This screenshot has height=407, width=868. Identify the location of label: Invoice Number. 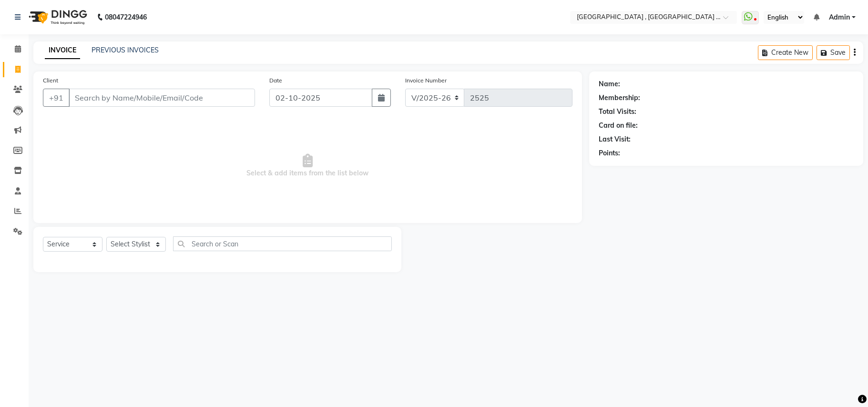
(426, 81).